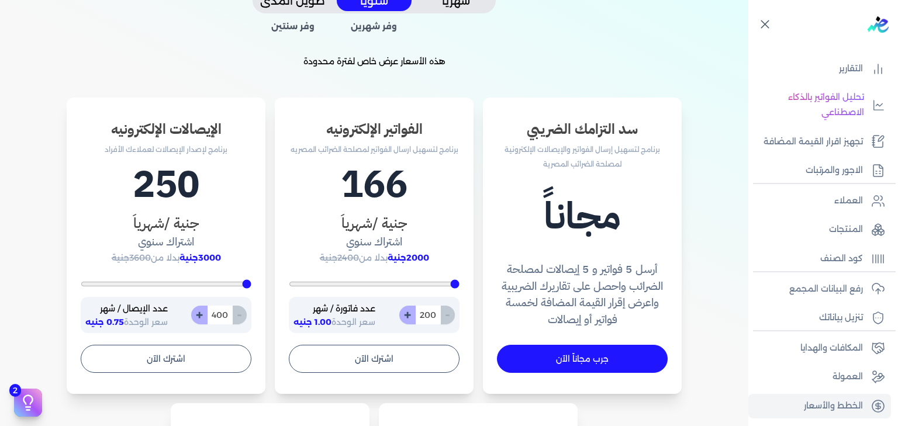  Describe the element at coordinates (105, 322) in the screenshot. I see `span: 0.75 جنيه` at that location.